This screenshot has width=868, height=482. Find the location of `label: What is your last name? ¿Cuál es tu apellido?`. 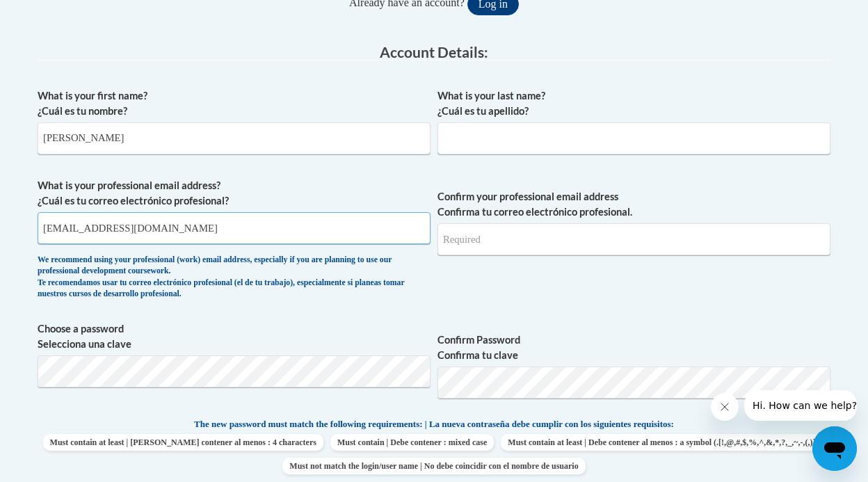

label: What is your last name? ¿Cuál es tu apellido? is located at coordinates (634, 104).